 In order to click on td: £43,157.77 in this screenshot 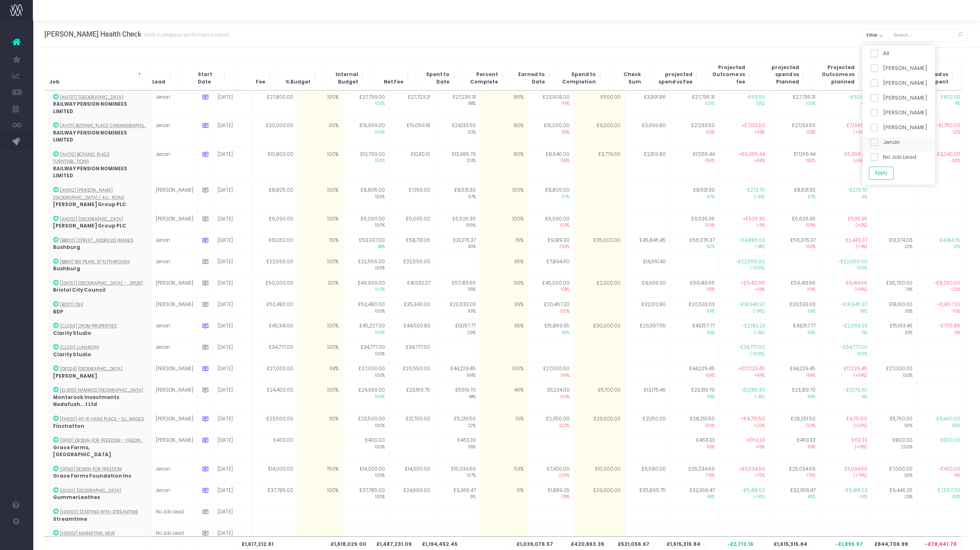, I will do `click(694, 330)`.